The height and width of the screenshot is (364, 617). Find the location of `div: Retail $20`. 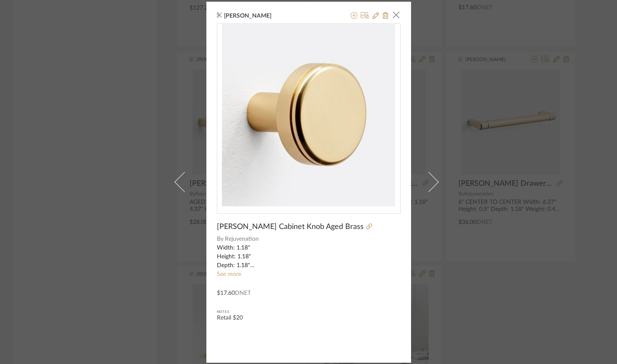

div: Retail $20 is located at coordinates (309, 318).